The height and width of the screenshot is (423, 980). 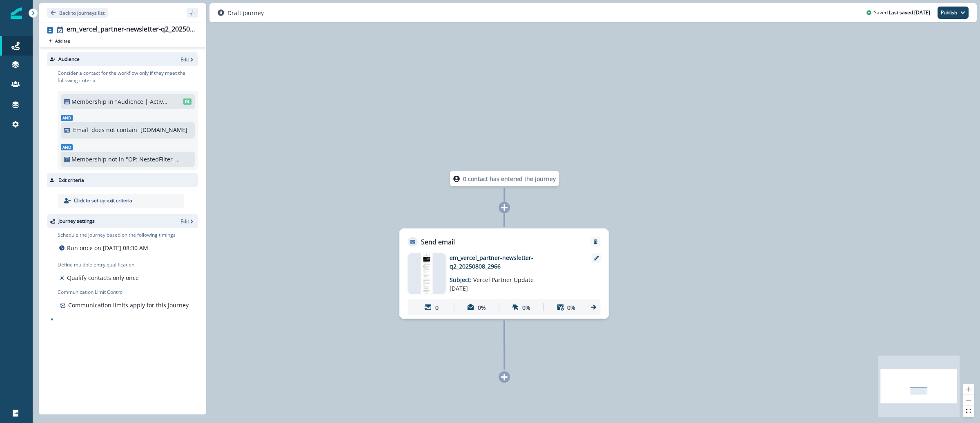 What do you see at coordinates (80, 129) in the screenshot?
I see `p: Email` at bounding box center [80, 129].